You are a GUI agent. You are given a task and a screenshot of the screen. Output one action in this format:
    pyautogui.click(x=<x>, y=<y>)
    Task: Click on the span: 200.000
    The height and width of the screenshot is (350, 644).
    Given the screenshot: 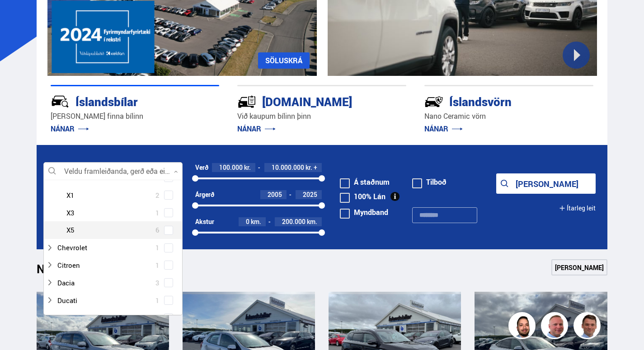 What is the action you would take?
    pyautogui.click(x=294, y=221)
    